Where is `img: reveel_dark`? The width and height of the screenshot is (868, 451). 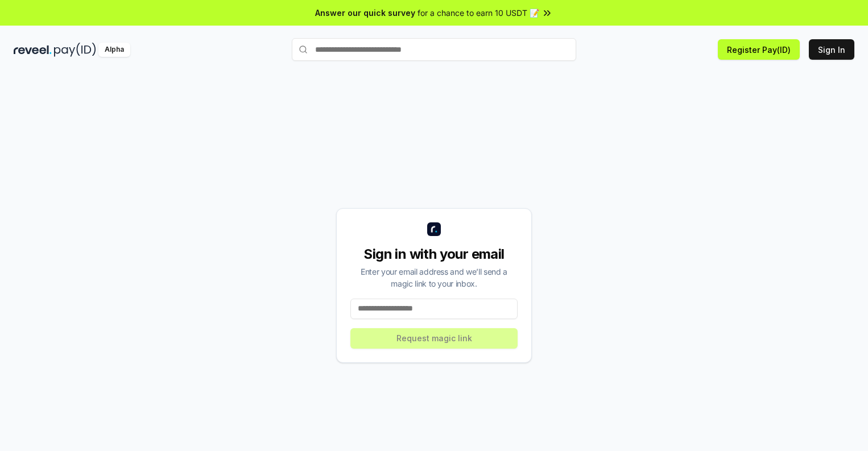 img: reveel_dark is located at coordinates (32, 49).